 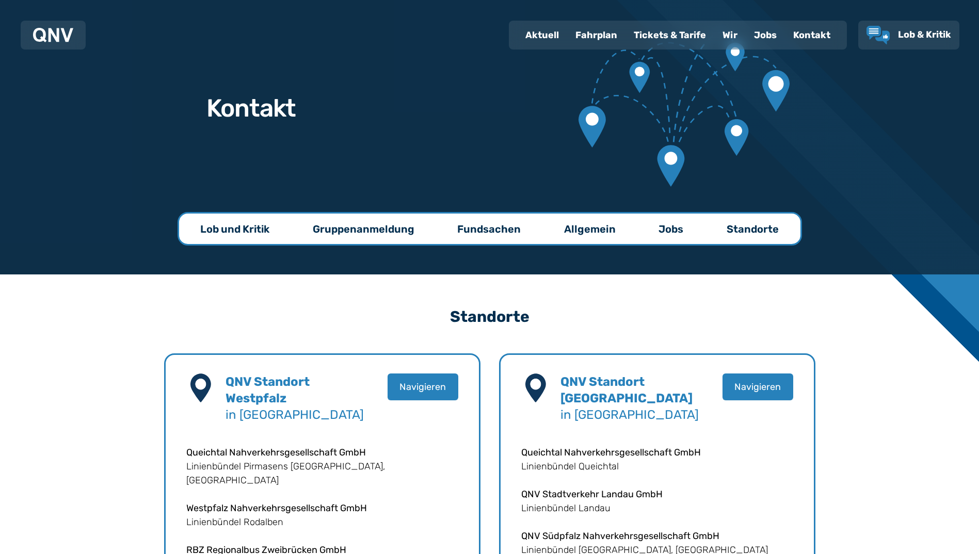 I want to click on a: Fundsachen, so click(x=489, y=229).